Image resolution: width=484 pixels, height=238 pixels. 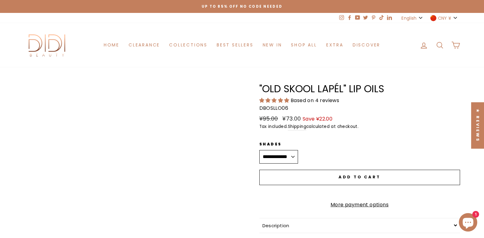 What do you see at coordinates (412, 18) in the screenshot?
I see `button: English` at bounding box center [412, 18].